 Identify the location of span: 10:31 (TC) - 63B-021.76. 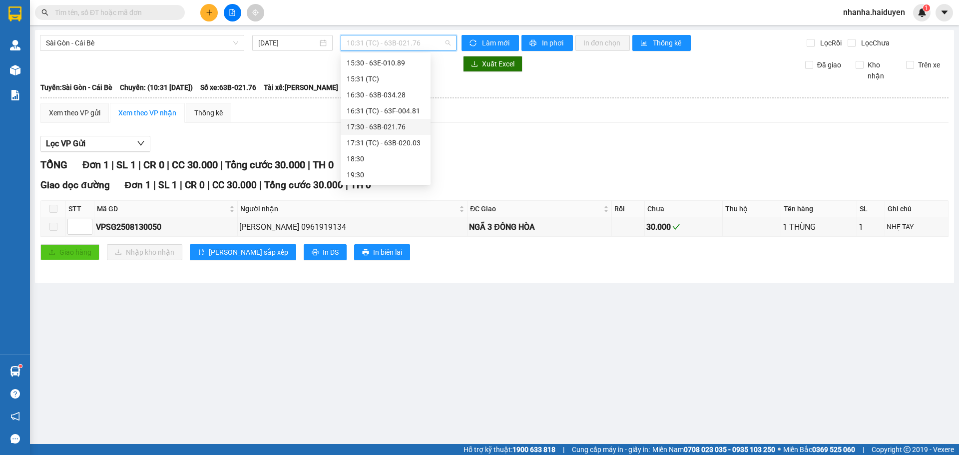
(399, 43).